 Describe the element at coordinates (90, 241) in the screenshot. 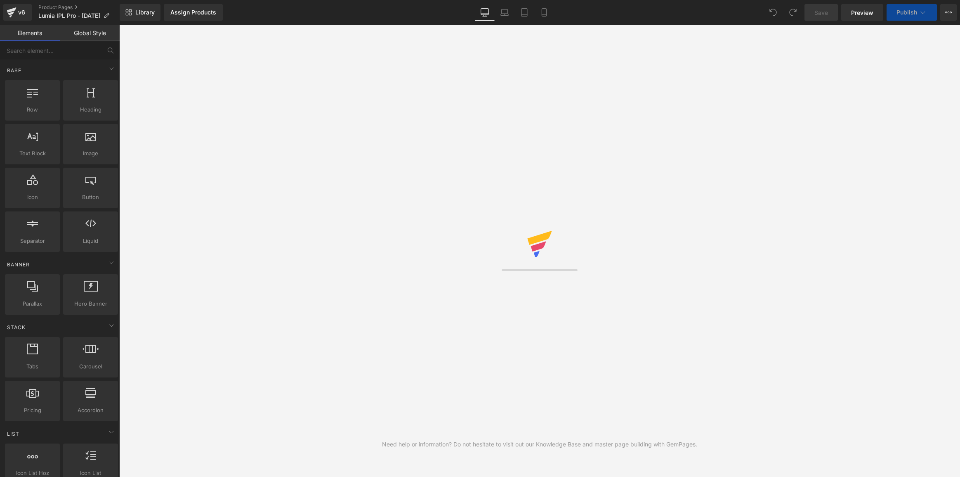

I see `span: Liquid` at that location.